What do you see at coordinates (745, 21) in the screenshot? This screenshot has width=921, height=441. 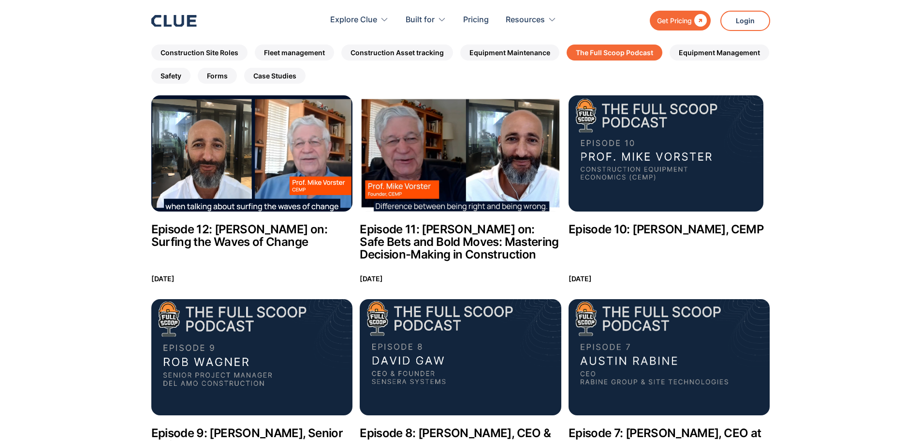 I see `a: Login` at bounding box center [745, 21].